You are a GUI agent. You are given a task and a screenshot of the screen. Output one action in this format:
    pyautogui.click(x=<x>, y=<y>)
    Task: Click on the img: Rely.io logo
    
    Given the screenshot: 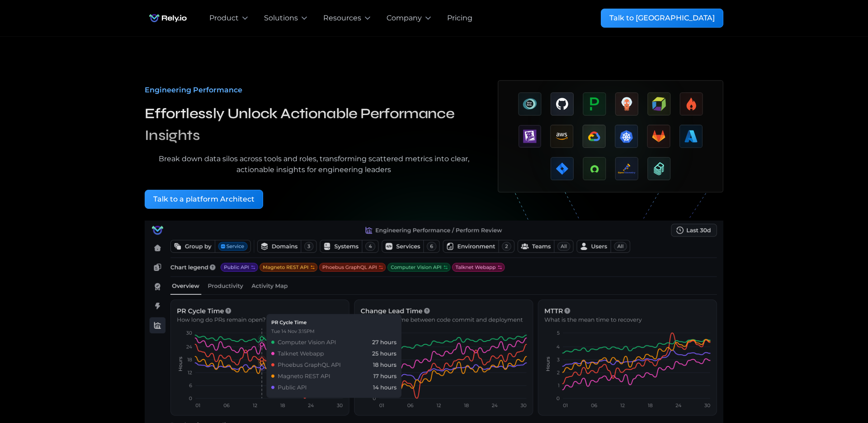 What is the action you would take?
    pyautogui.click(x=168, y=18)
    